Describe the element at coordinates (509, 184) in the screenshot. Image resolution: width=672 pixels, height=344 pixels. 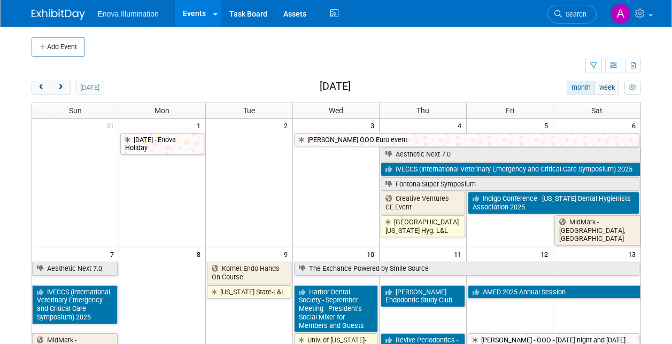
I see `a: Fontona Super Symposium` at that location.